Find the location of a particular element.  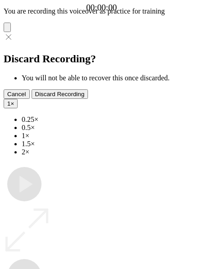

button: Discard Recording is located at coordinates (60, 94).